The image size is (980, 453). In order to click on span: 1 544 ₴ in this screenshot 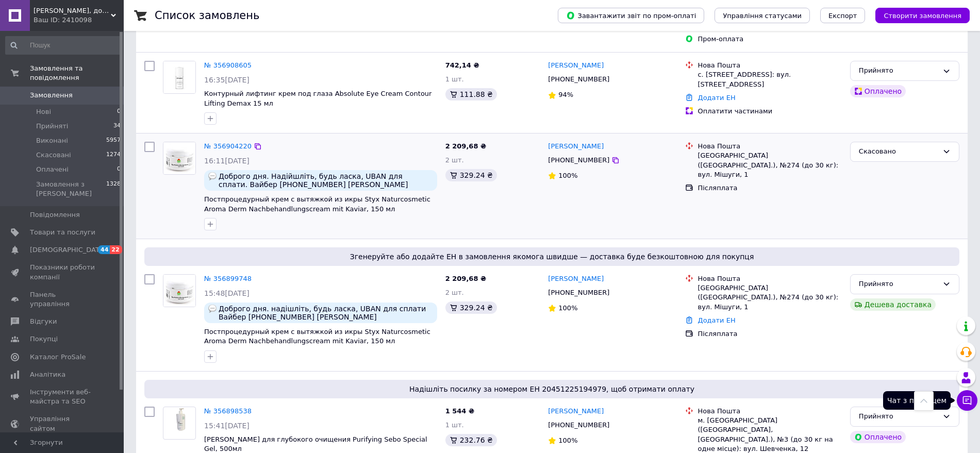, I will do `click(460, 411)`.